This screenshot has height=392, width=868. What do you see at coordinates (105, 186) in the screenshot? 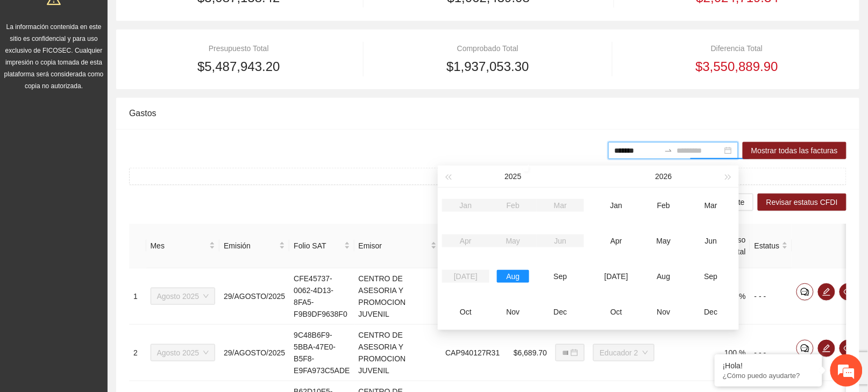
I see `span: Estamos en línea.` at bounding box center [105, 186].